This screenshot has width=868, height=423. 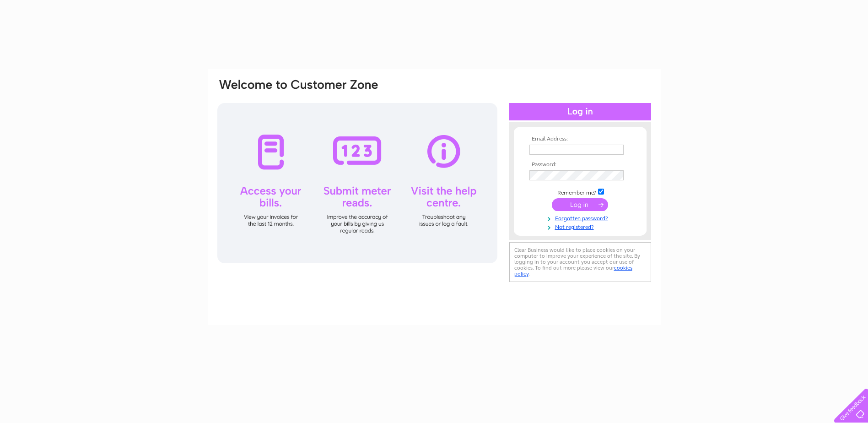 What do you see at coordinates (580, 139) in the screenshot?
I see `th: Email Address:` at bounding box center [580, 139].